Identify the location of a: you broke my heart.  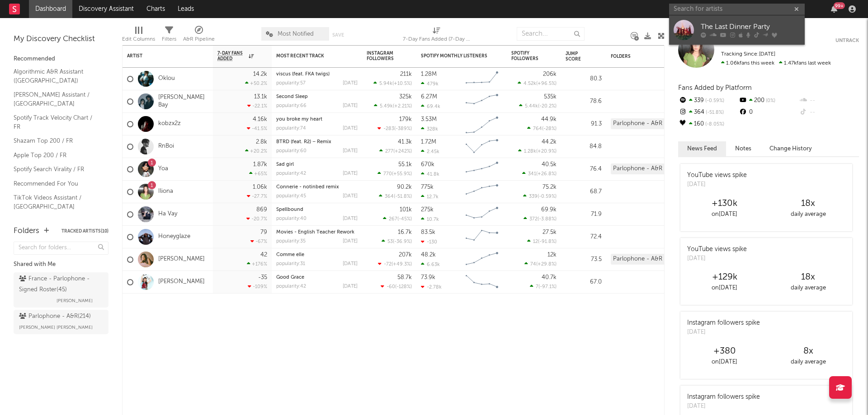
(299, 119).